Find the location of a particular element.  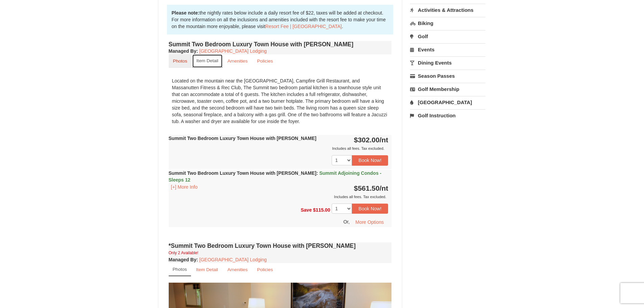

span: Summit Adjoining Condos - Sleeps 12 is located at coordinates (275, 176).